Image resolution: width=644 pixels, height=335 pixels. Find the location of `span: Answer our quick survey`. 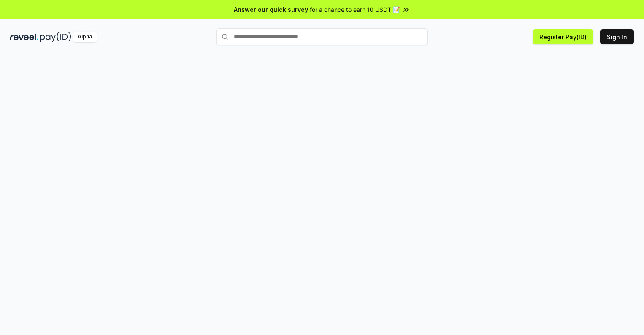

span: Answer our quick survey is located at coordinates (271, 9).